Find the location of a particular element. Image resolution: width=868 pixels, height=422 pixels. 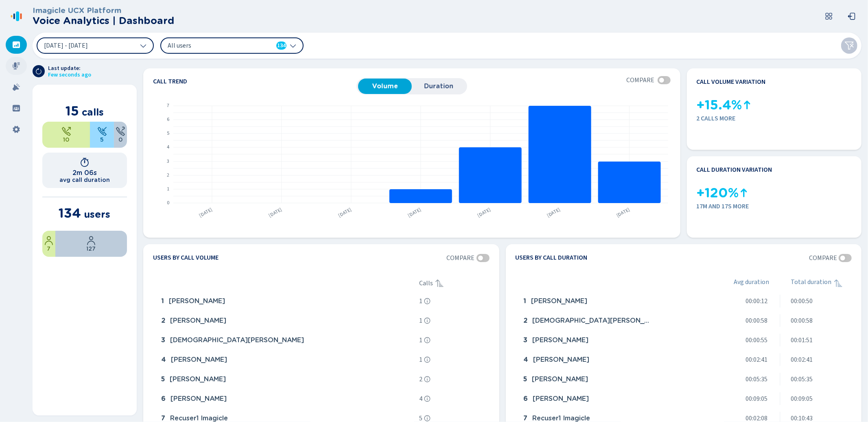

div: 0% is located at coordinates (121, 135).